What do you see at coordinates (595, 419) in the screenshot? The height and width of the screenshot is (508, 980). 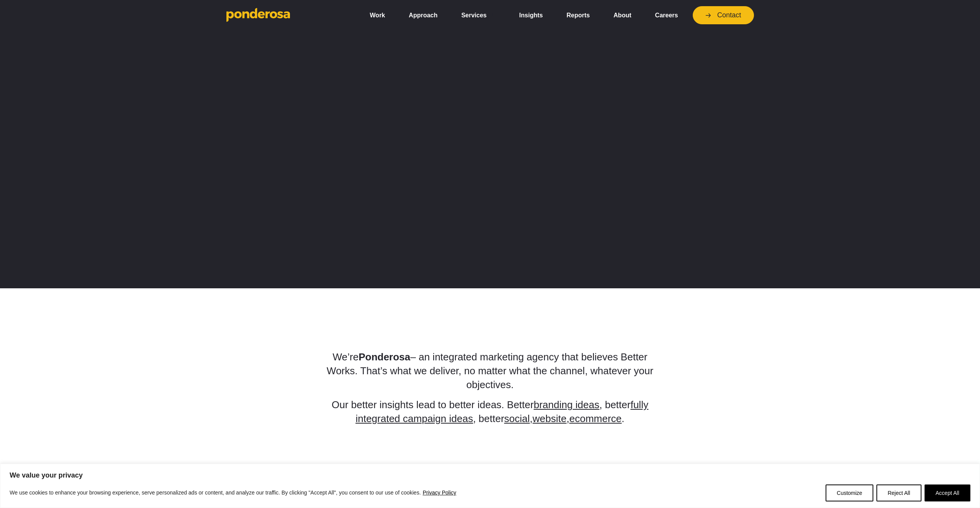 I see `a: ecommerce` at bounding box center [595, 419].